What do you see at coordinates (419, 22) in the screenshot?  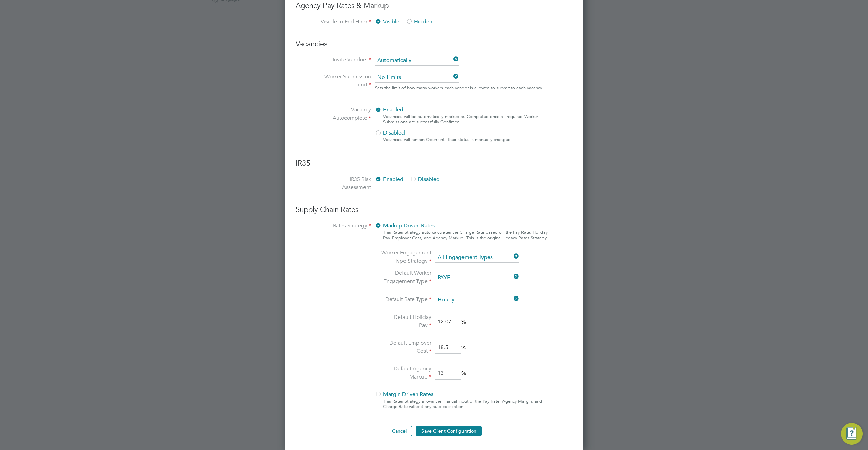 I see `span: Hidden` at bounding box center [419, 22].